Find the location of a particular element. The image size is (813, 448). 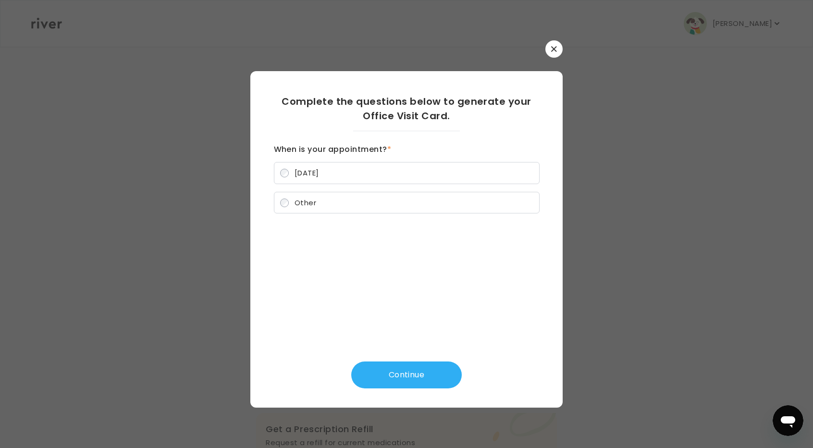

h3: When is your appointment? is located at coordinates (406, 149).